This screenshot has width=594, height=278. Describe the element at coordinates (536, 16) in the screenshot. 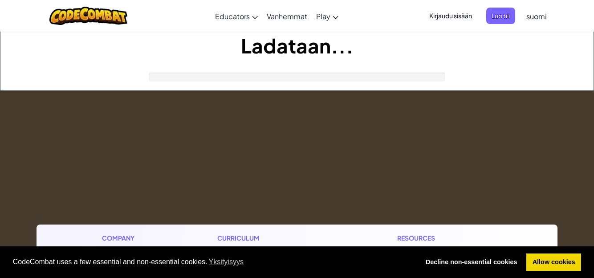

I see `a: suomi` at that location.